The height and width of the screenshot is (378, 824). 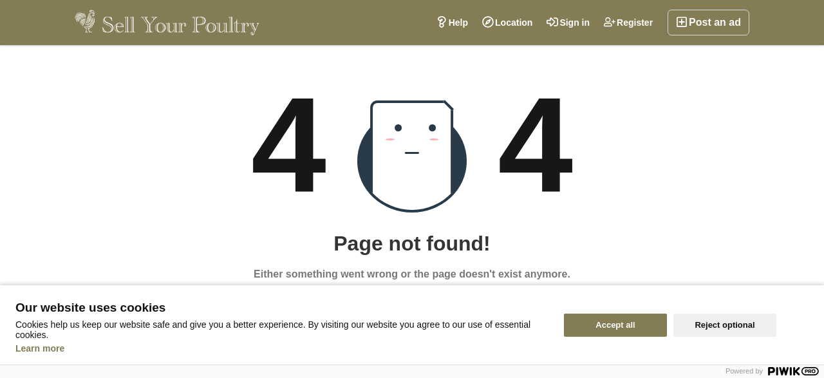 I want to click on a: Learn more, so click(x=40, y=348).